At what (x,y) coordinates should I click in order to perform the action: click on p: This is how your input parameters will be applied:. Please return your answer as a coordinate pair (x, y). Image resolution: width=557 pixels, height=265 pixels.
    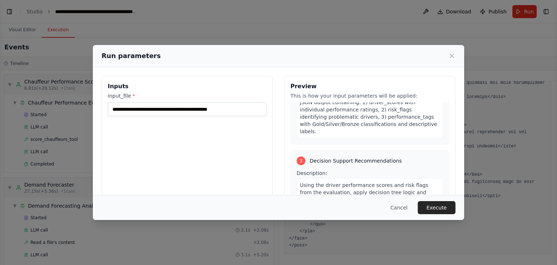
    Looking at the image, I should click on (370, 96).